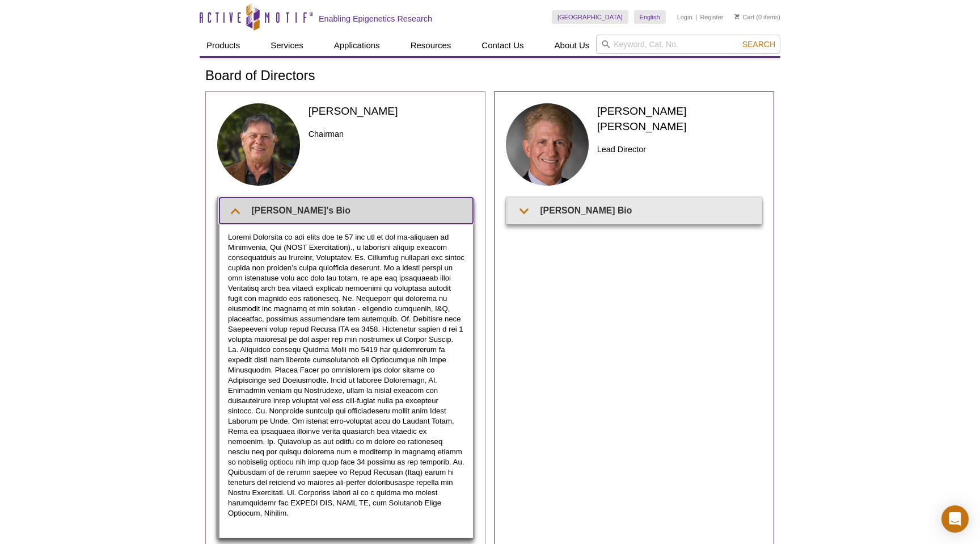 The height and width of the screenshot is (544, 980). I want to click on a: Login, so click(685, 17).